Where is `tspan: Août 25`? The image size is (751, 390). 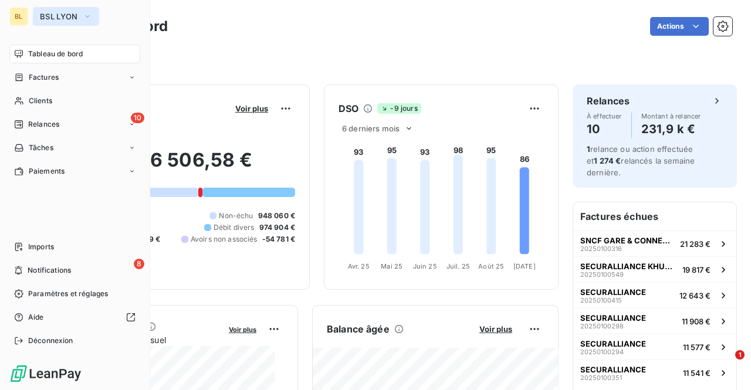 tspan: Août 25 is located at coordinates (491, 266).